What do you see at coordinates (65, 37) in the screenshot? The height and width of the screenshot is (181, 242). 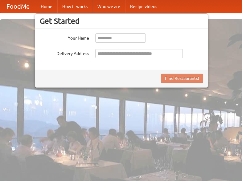 I see `label: Your Name` at bounding box center [65, 37].